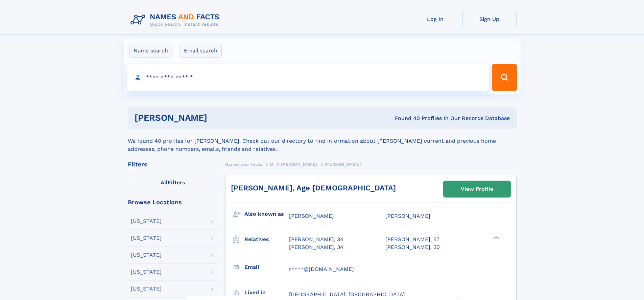 This screenshot has height=300, width=644. Describe the element at coordinates (266, 214) in the screenshot. I see `h3: Also known as` at that location.